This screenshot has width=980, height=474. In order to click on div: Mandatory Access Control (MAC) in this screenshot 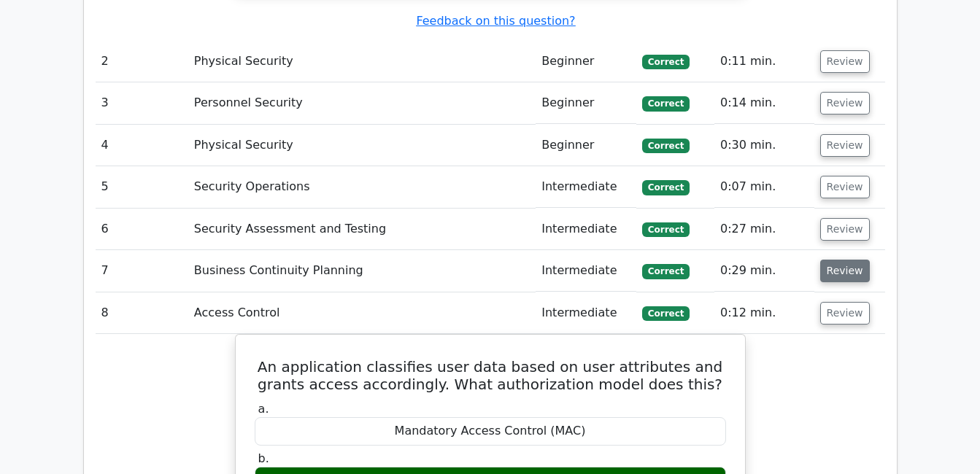, I will do `click(490, 432)`.